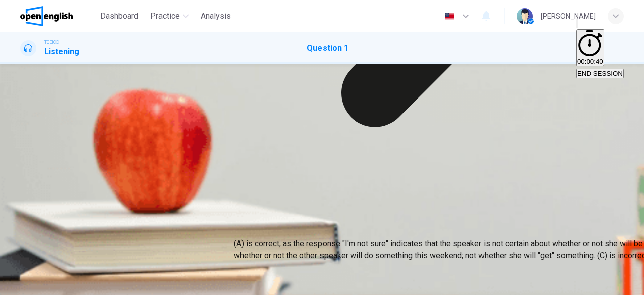 The image size is (644, 295). What do you see at coordinates (450, 16) in the screenshot?
I see `img: en` at bounding box center [450, 16].